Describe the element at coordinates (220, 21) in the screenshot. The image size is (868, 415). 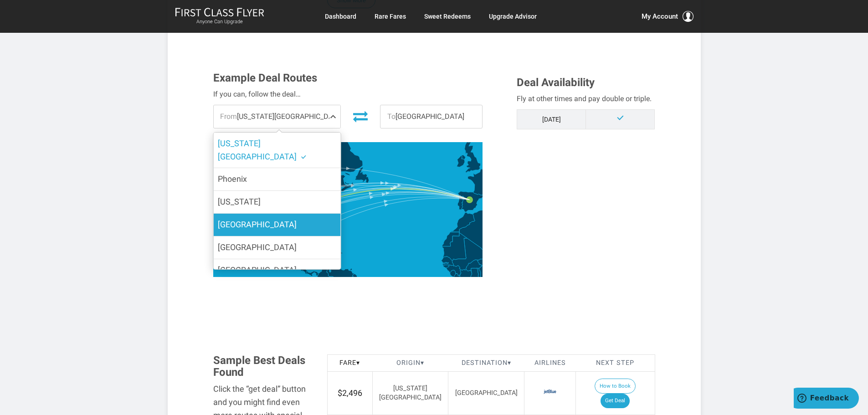
I see `small: Anyone Can Upgrade` at that location.